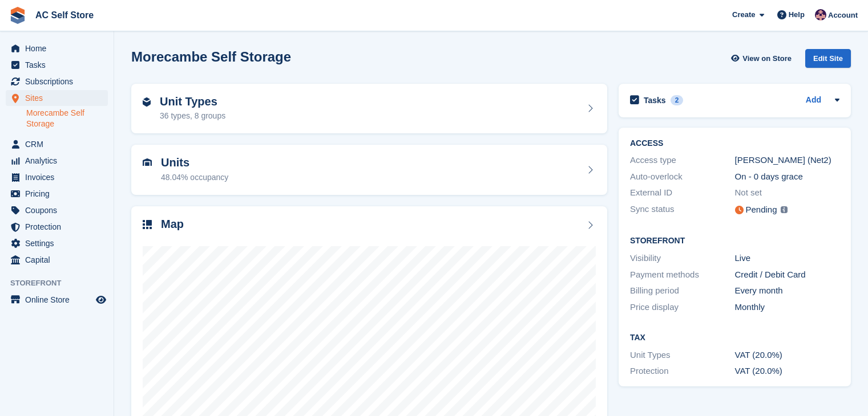 This screenshot has height=416, width=868. I want to click on span: Sites, so click(60, 98).